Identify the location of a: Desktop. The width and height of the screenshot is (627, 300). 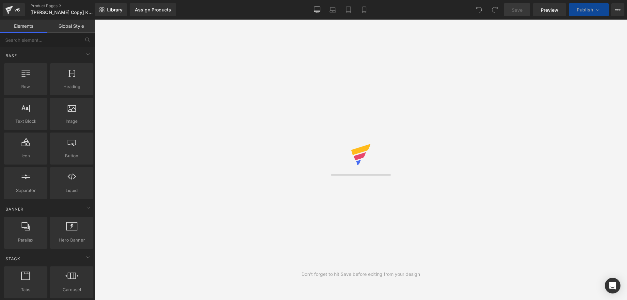
(317, 10).